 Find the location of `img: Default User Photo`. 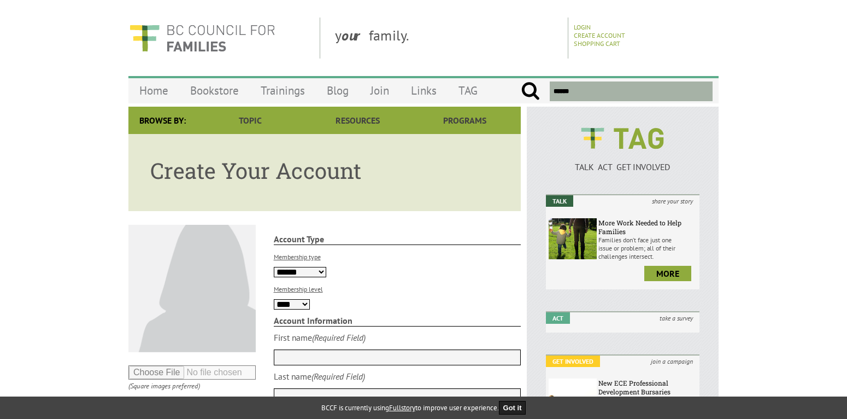

img: Default User Photo is located at coordinates (192, 288).